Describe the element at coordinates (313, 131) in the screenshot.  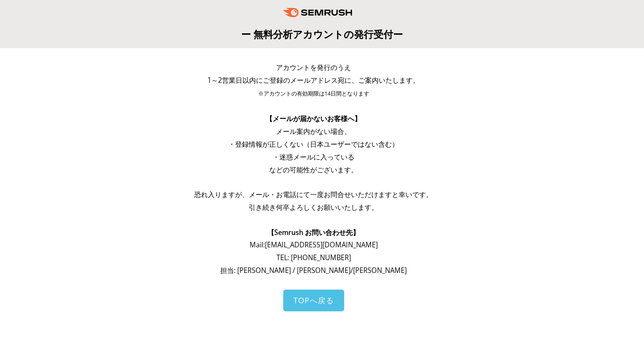
I see `span: メール案内がない場合、` at that location.